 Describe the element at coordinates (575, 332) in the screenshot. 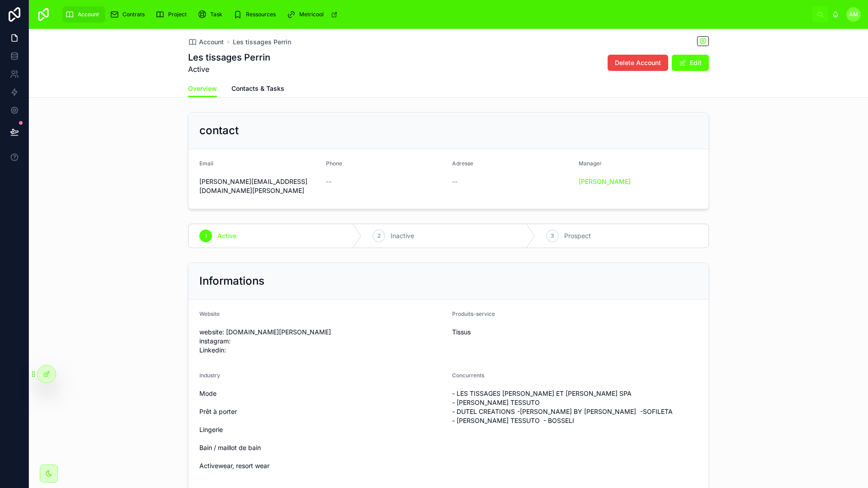

I see `span: Tissus` at that location.